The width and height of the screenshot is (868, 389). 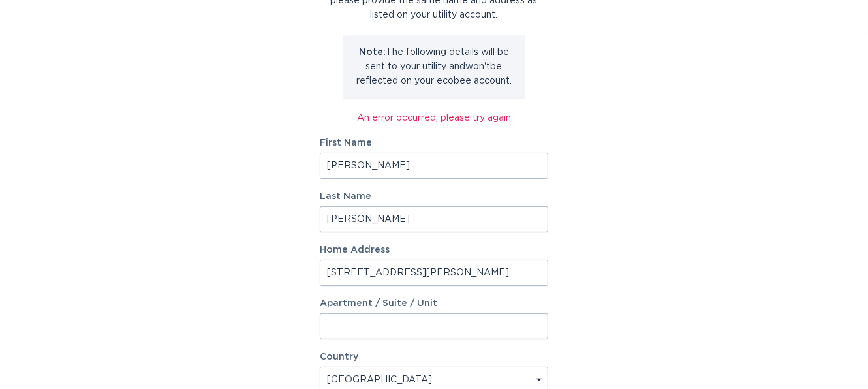 What do you see at coordinates (434, 118) in the screenshot?
I see `div: An error occurred, please try again` at bounding box center [434, 118].